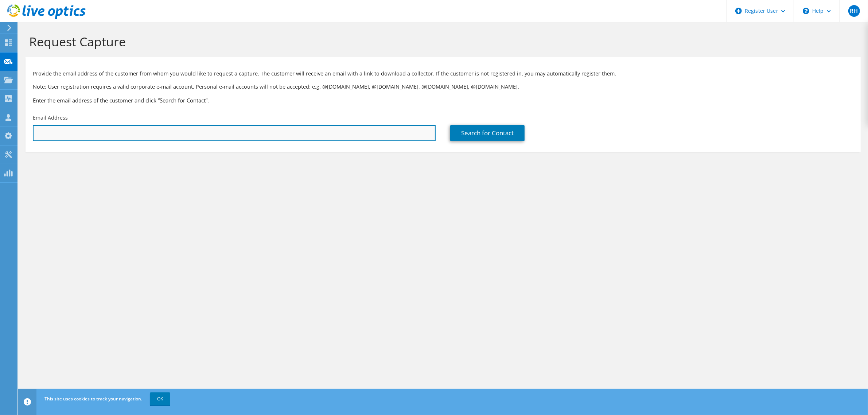  I want to click on a: OK, so click(160, 399).